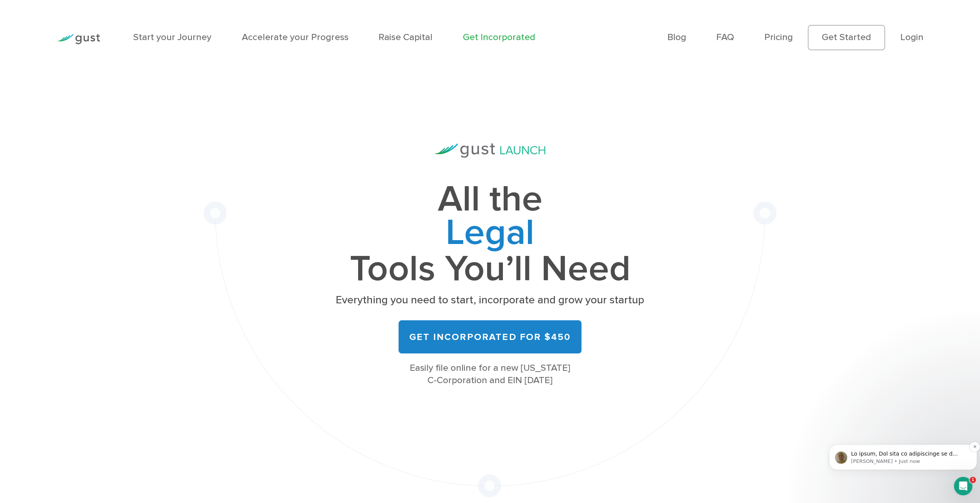 The image size is (980, 503). What do you see at coordinates (490, 336) in the screenshot?
I see `a: Get Incorporated for $450` at bounding box center [490, 336].